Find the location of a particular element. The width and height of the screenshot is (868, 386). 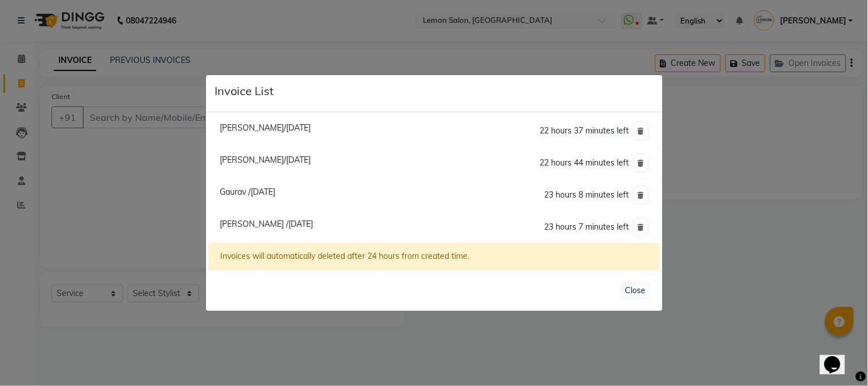

h5: Invoice List is located at coordinates (244, 91).